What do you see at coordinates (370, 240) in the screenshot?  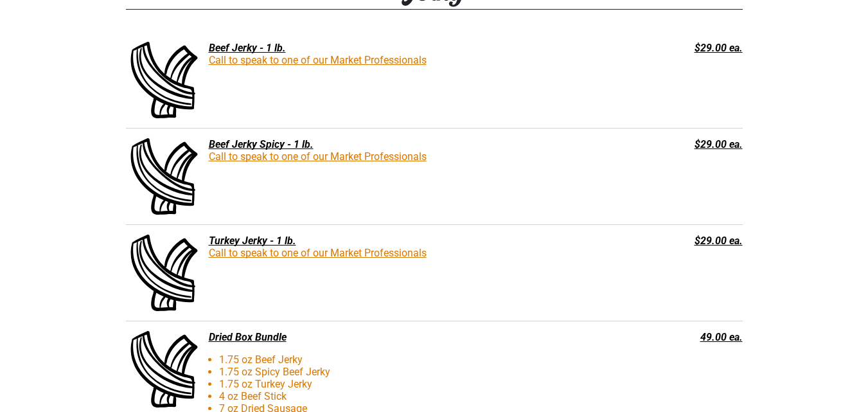 I see `div: Turkey Jerky - 1 lb.` at bounding box center [370, 240].